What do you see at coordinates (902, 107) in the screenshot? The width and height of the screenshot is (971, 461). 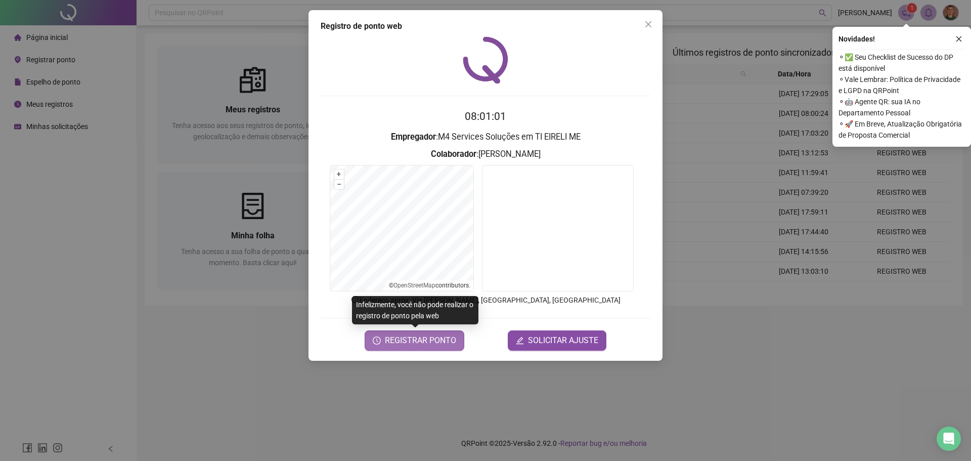 I see `span: ⚬ 🤖 Agente QR: sua IA no Departamento Pessoal` at bounding box center [902, 107].